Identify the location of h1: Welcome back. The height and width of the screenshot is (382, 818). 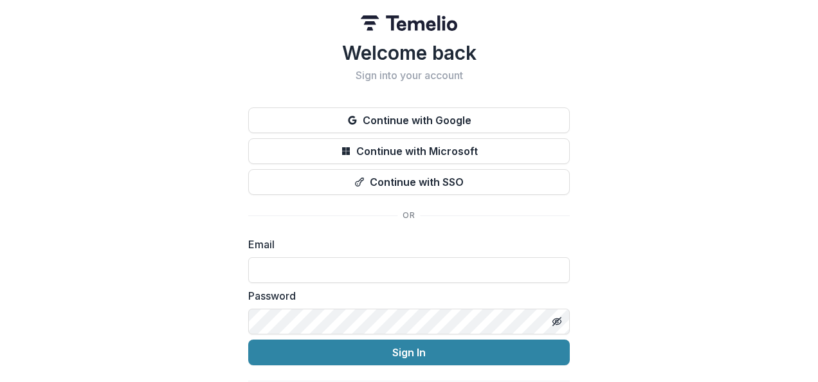
(409, 53).